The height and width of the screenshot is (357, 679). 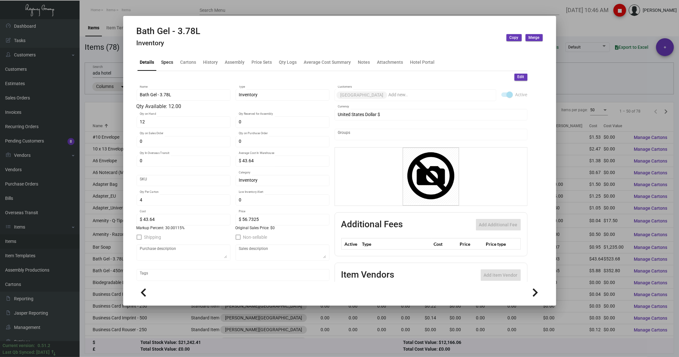 What do you see at coordinates (514, 38) in the screenshot?
I see `button: Copy` at bounding box center [514, 38].